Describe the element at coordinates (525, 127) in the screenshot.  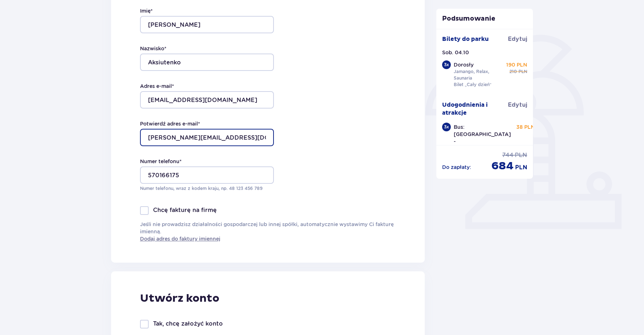
I see `p: 38 PLN` at that location.